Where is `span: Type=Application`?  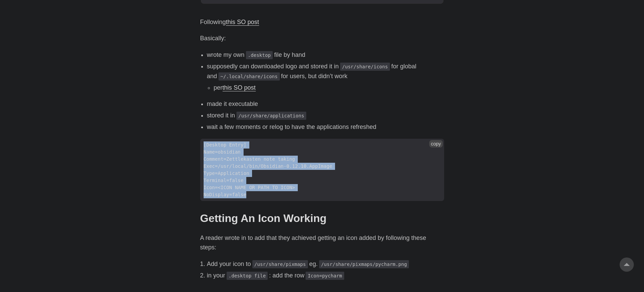
span: Type=Application is located at coordinates (226, 173).